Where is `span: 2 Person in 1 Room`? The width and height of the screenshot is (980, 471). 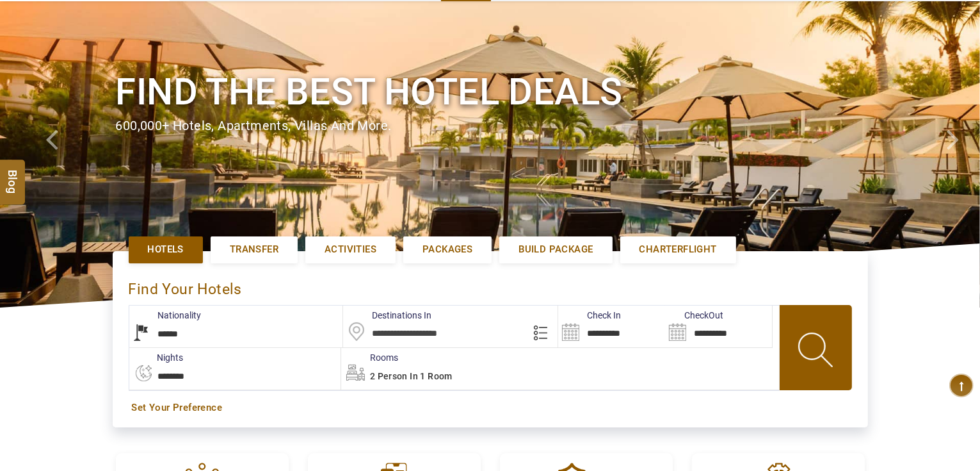 span: 2 Person in 1 Room is located at coordinates (411, 376).